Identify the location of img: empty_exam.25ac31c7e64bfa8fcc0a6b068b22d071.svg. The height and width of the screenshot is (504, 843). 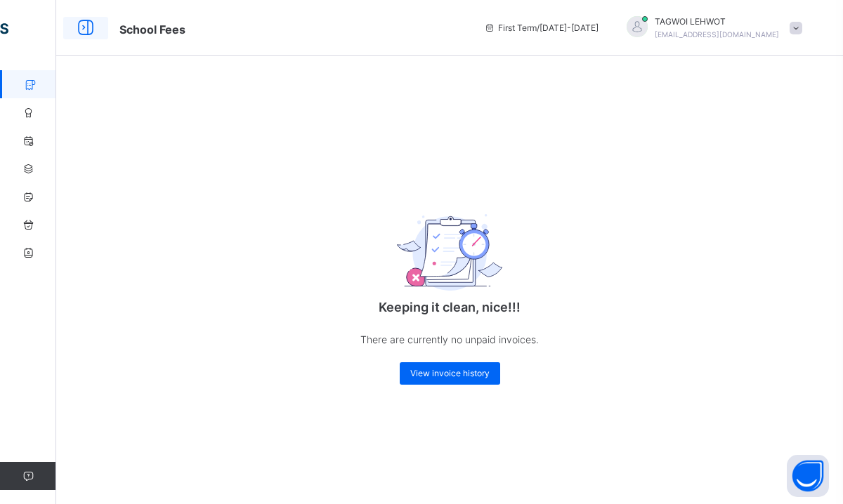
(450, 252).